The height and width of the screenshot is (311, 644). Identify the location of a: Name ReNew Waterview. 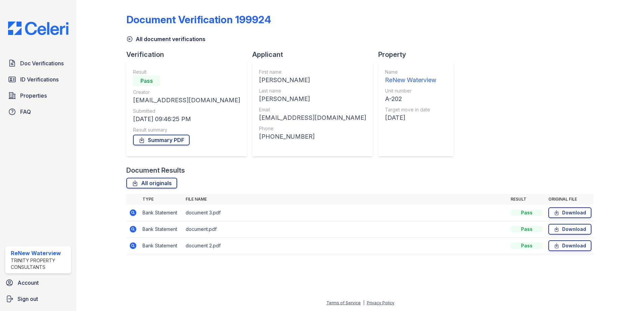
(410, 77).